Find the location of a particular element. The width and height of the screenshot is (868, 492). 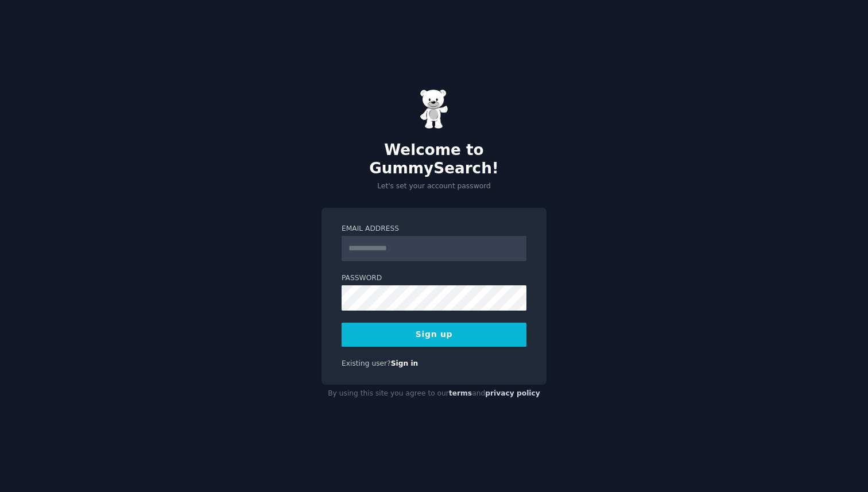

img: Gummy Bear is located at coordinates (434, 109).